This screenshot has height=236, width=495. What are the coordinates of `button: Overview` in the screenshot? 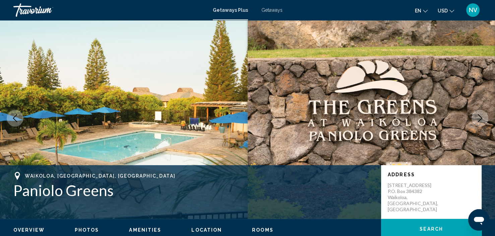 It's located at (29, 230).